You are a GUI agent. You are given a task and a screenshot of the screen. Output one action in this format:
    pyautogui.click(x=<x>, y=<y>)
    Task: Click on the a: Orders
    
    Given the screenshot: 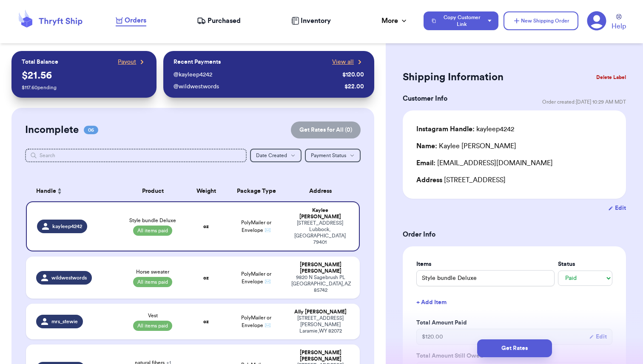 What is the action you would take?
    pyautogui.click(x=131, y=21)
    